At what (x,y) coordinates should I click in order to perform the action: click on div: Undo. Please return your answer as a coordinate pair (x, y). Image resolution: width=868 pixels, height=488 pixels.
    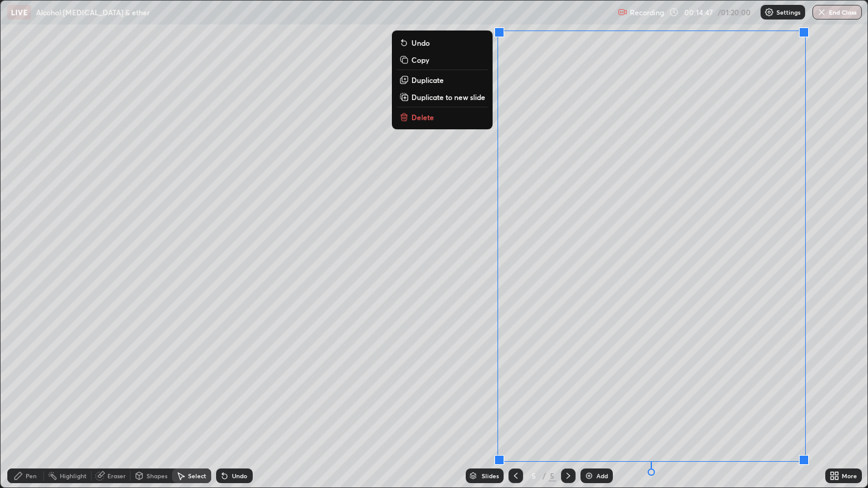
    Looking at the image, I should click on (240, 476).